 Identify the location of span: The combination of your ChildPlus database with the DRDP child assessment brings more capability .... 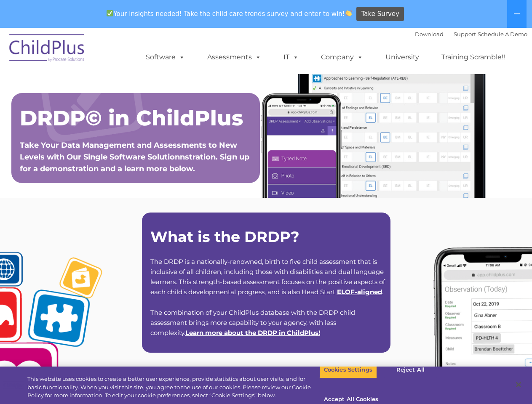
(253, 323).